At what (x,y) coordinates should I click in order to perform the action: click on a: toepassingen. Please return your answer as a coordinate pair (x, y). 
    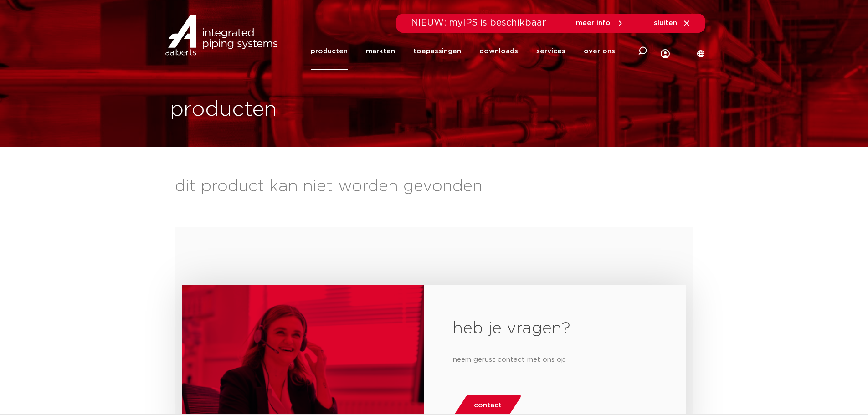
    Looking at the image, I should click on (437, 51).